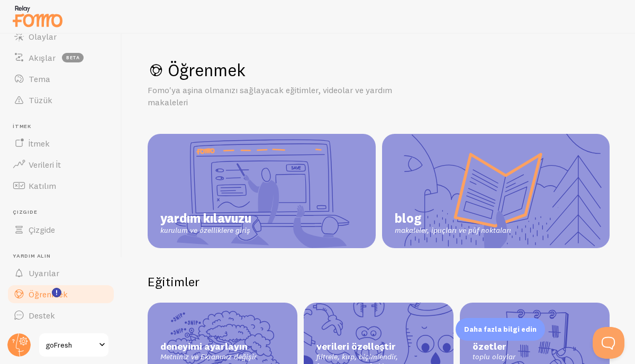 This screenshot has width=635, height=364. Describe the element at coordinates (270, 95) in the screenshot. I see `font: Fomo'ya aşina olmanızı sağlayacak eğitimler, videolar ve yardım makaleleri` at that location.